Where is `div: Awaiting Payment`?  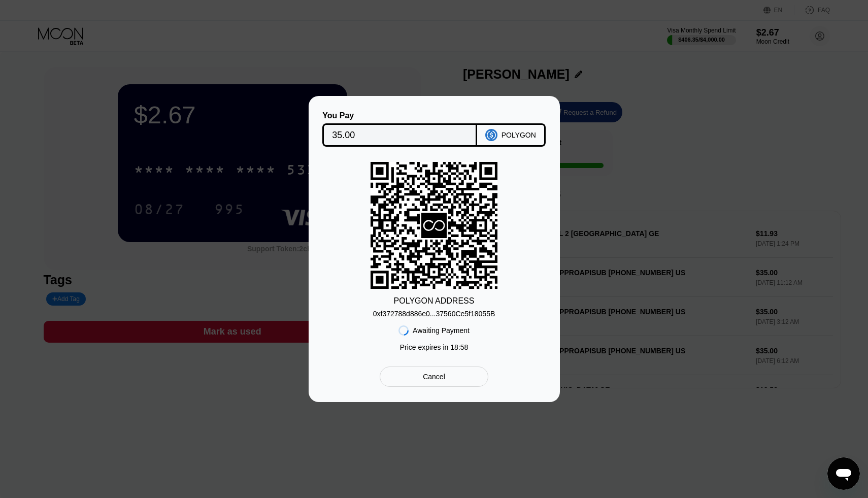 div: Awaiting Payment is located at coordinates (441, 330).